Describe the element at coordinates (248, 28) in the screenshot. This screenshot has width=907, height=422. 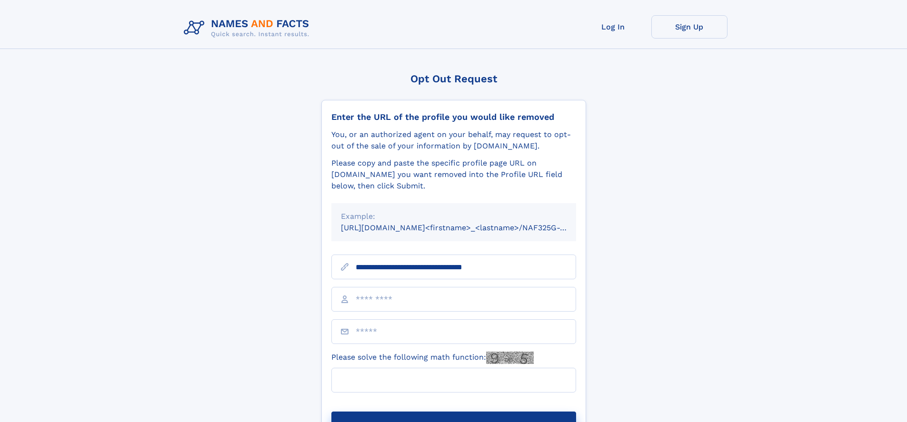
I see `img: Logo Names and Facts` at that location.